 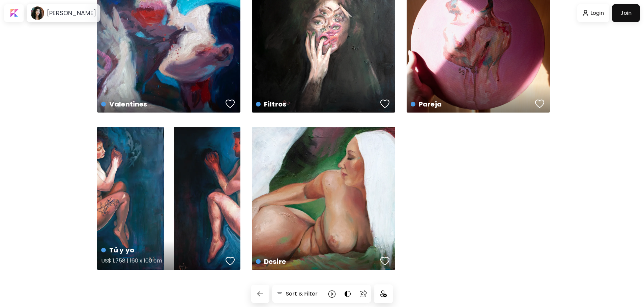 I want to click on h4: Tú y yo, so click(x=162, y=250).